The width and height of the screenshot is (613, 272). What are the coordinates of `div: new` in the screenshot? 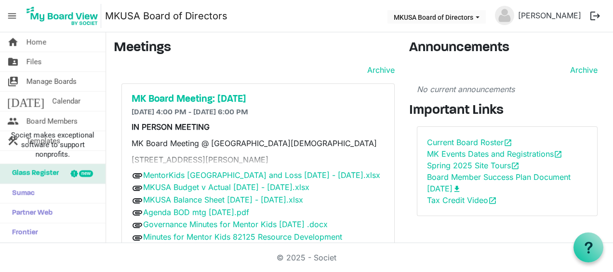 It's located at (86, 173).